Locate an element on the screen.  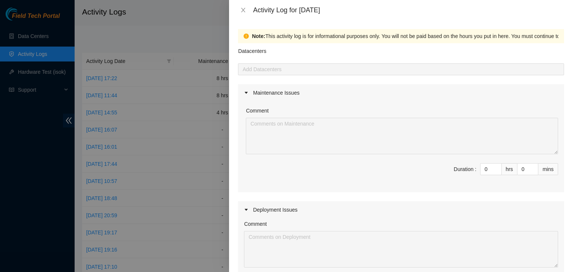
span: close is located at coordinates (243, 10).